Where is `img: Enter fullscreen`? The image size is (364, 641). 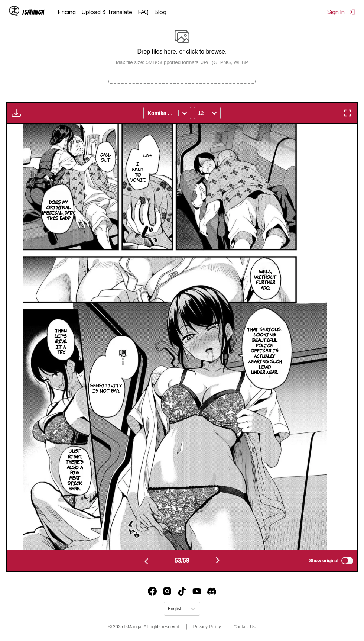 img: Enter fullscreen is located at coordinates (348, 113).